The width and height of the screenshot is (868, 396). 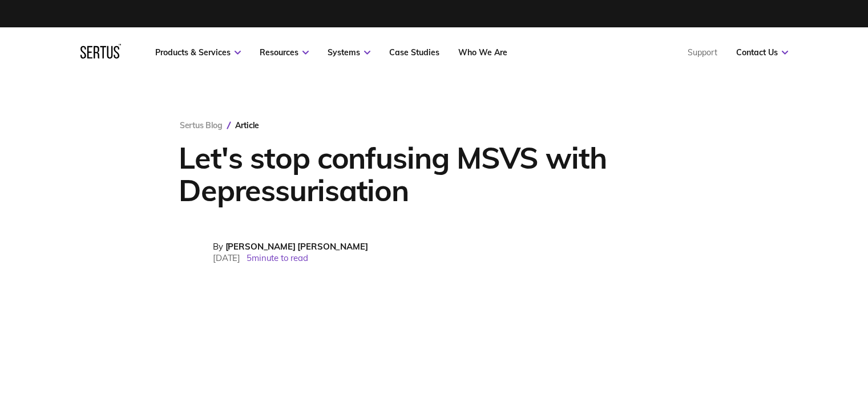 What do you see at coordinates (702, 53) in the screenshot?
I see `a: Support` at bounding box center [702, 53].